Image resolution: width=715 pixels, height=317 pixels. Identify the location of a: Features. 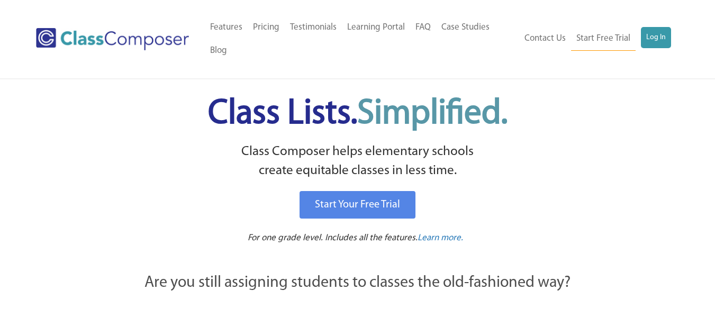
(226, 28).